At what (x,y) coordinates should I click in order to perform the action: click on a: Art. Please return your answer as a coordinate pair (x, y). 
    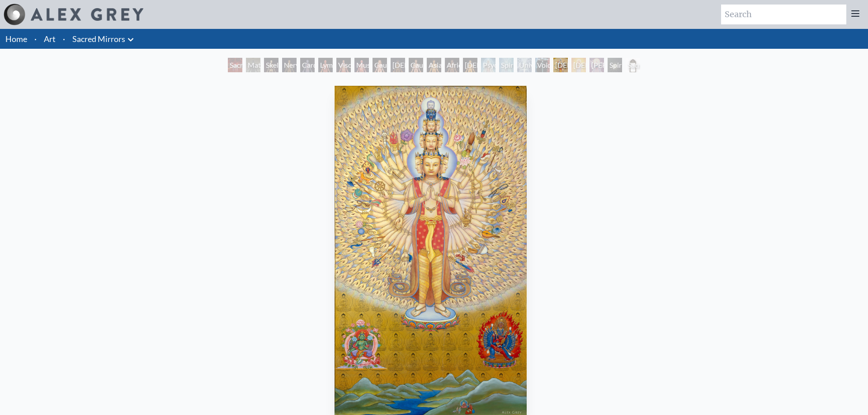
    Looking at the image, I should click on (50, 39).